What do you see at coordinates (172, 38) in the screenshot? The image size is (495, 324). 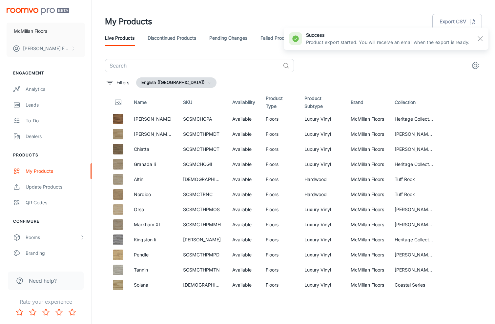 I see `a: Discontinued Products` at bounding box center [172, 38].